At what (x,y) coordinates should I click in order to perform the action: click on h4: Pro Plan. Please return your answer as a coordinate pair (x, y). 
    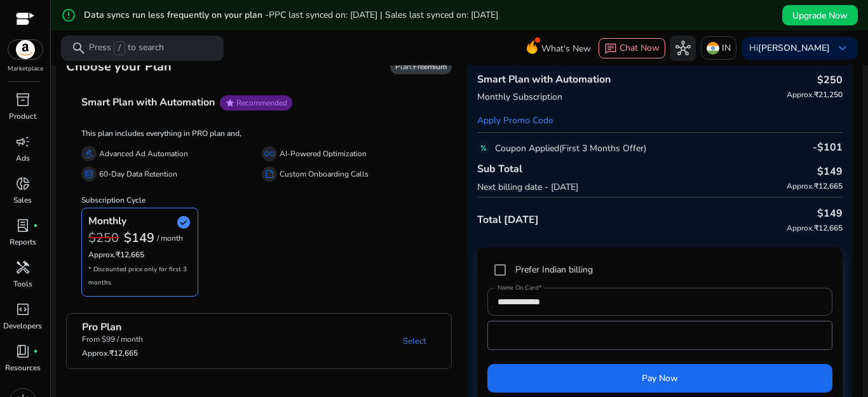
    Looking at the image, I should click on (112, 327).